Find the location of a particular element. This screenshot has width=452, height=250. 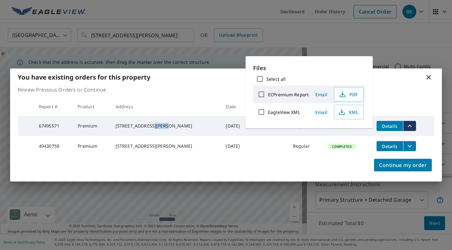

span: XML is located at coordinates (348, 112).